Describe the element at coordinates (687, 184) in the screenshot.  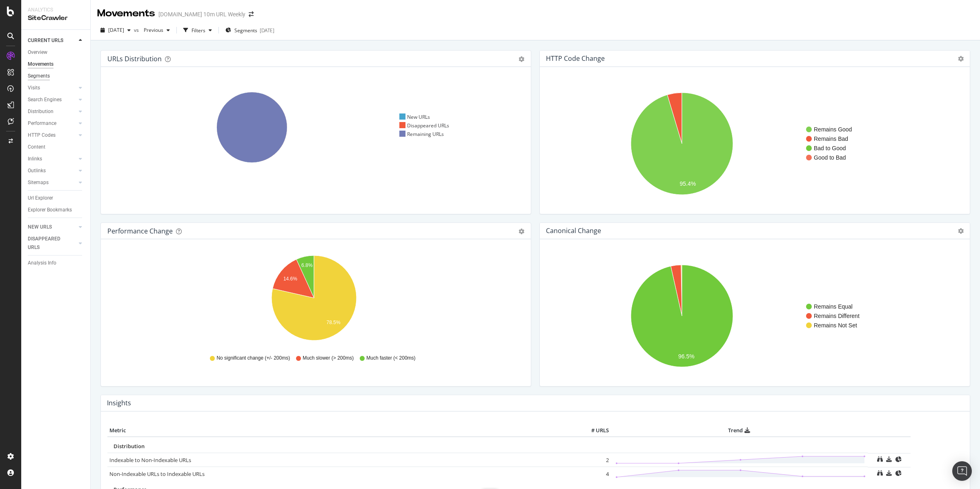
I see `text: 95.4%` at that location.